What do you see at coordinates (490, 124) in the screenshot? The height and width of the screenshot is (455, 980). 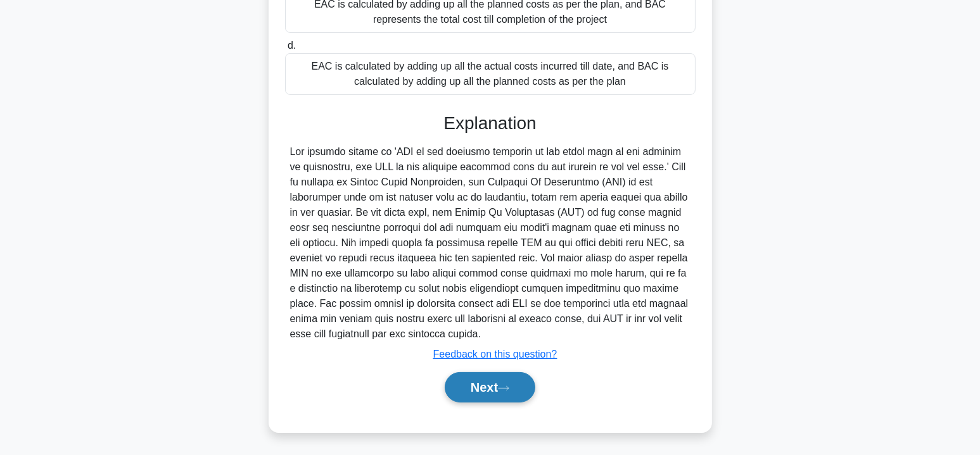 I see `h3: Explanation` at bounding box center [490, 124].